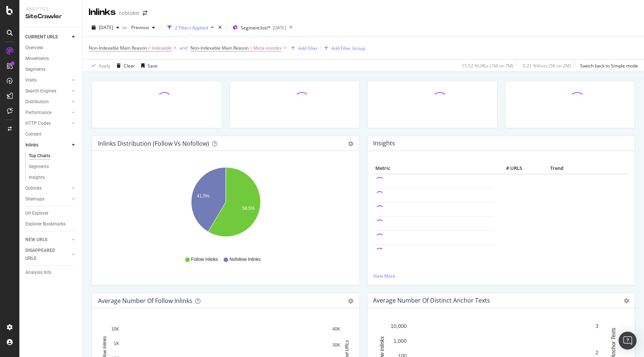  Describe the element at coordinates (129, 65) in the screenshot. I see `div: Clear` at that location.